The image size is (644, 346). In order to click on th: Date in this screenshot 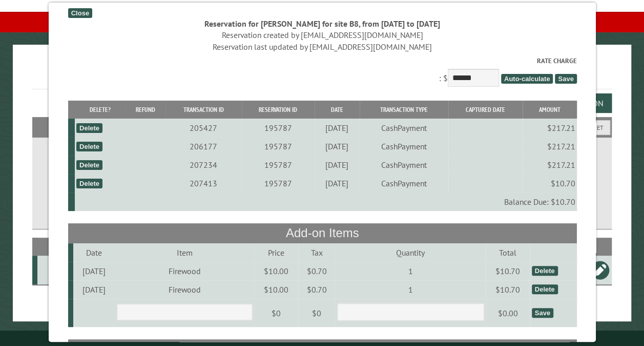, I will do `click(336, 109)`.